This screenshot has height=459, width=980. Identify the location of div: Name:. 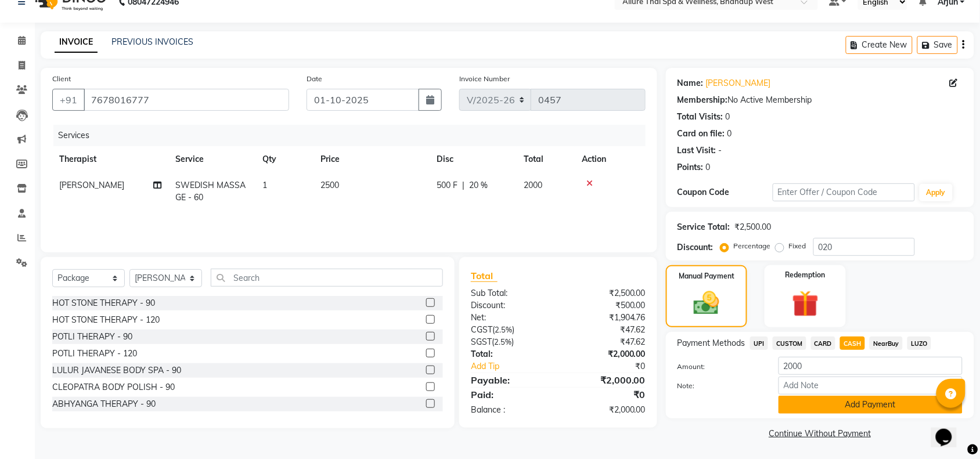
(690, 83).